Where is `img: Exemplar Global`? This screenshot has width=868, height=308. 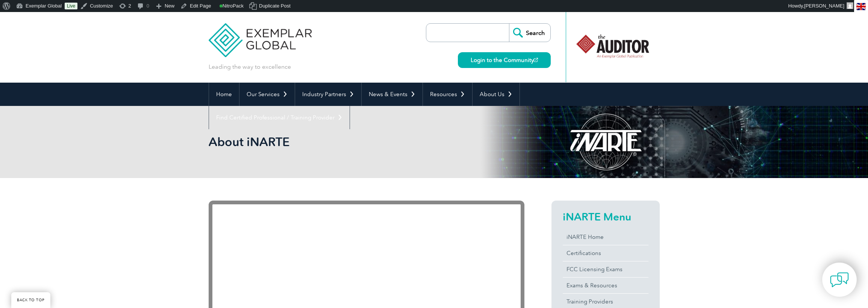 img: Exemplar Global is located at coordinates (260, 35).